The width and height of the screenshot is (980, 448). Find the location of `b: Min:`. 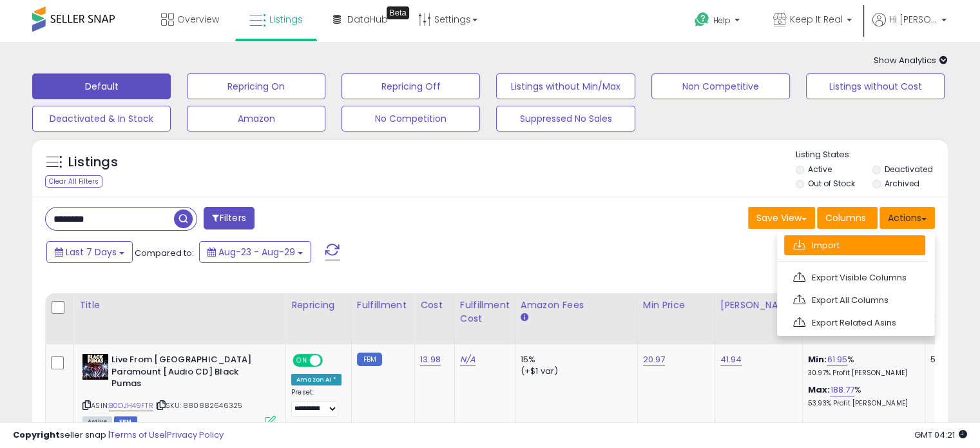

b: Min: is located at coordinates (818, 359).